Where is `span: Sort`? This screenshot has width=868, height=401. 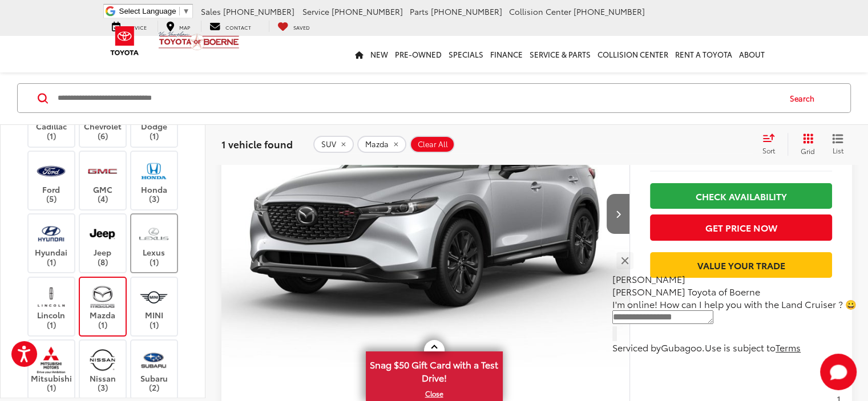
span: Sort is located at coordinates (769, 150).